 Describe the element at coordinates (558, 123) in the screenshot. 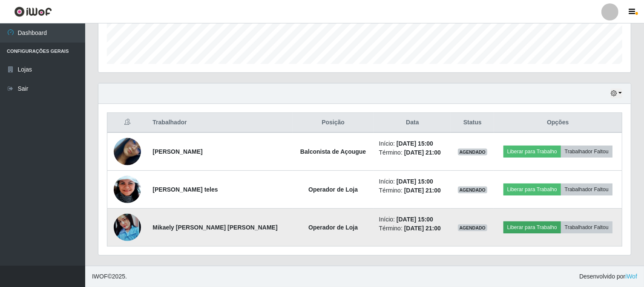

I see `th: Opções` at that location.